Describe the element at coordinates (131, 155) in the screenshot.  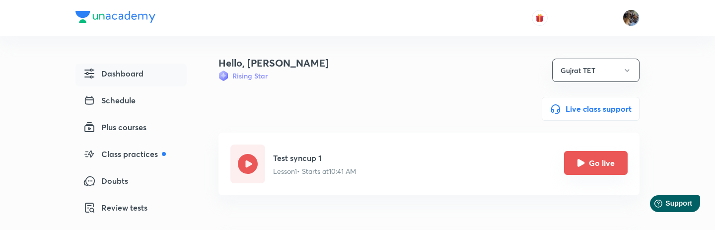
I see `a: Class practices` at that location.